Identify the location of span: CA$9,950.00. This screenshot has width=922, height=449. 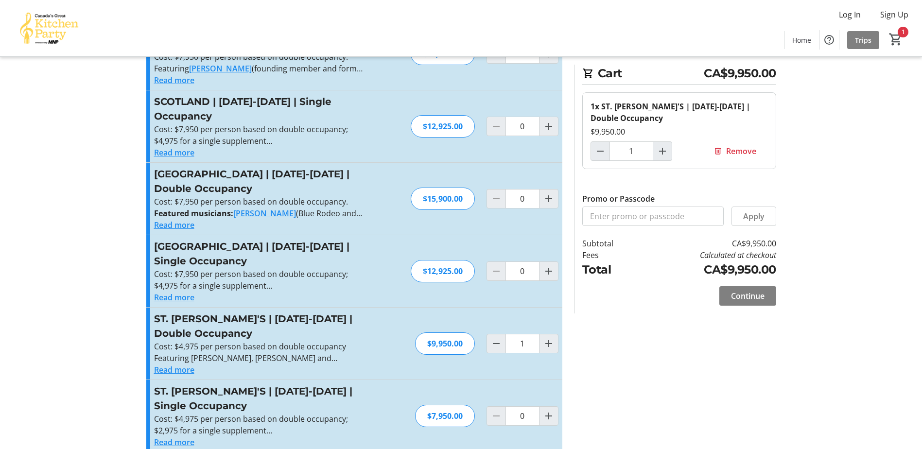
(740, 73).